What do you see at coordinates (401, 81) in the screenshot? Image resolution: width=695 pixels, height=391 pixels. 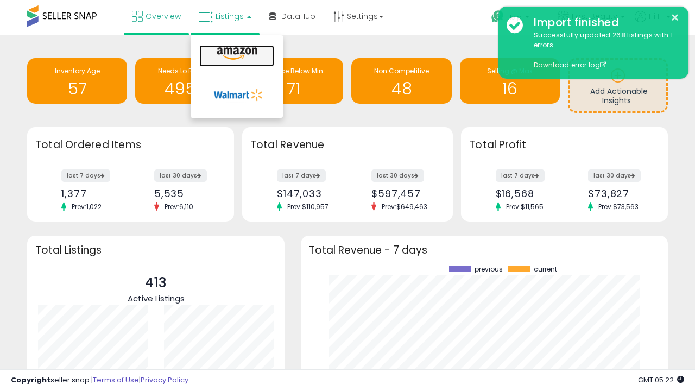 I see `a: Non Competitive 48` at bounding box center [401, 81].